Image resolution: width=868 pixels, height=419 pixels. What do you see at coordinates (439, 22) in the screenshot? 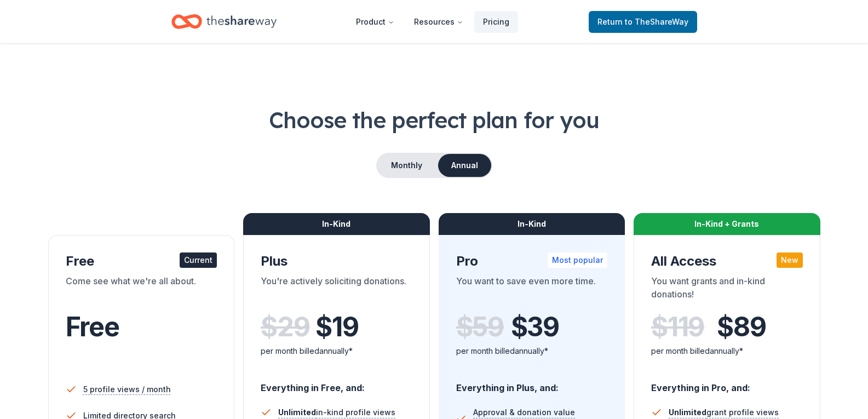
I see `button: Resources` at bounding box center [439, 22].